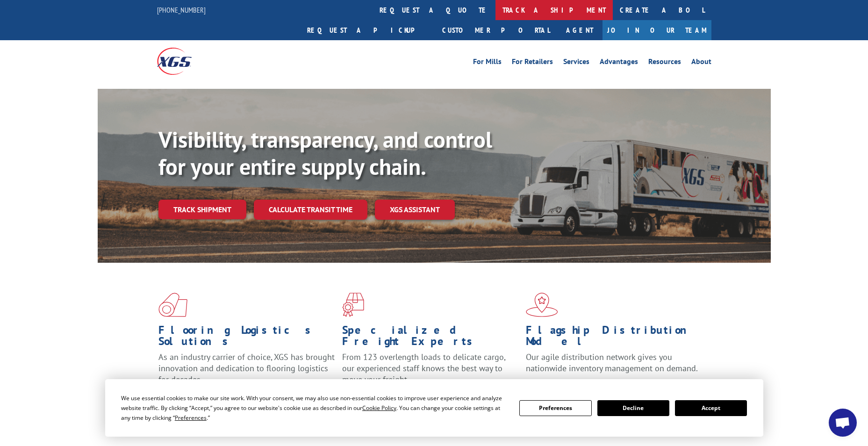  Describe the element at coordinates (656, 30) in the screenshot. I see `a: Join Our Team` at that location.